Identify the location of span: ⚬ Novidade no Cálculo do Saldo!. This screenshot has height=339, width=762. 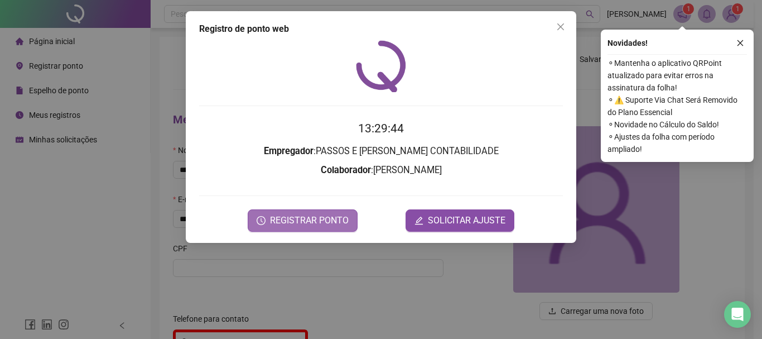
(678, 124).